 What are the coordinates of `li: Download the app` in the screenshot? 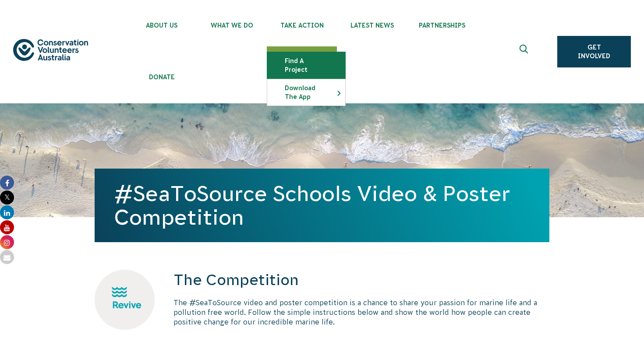 It's located at (306, 92).